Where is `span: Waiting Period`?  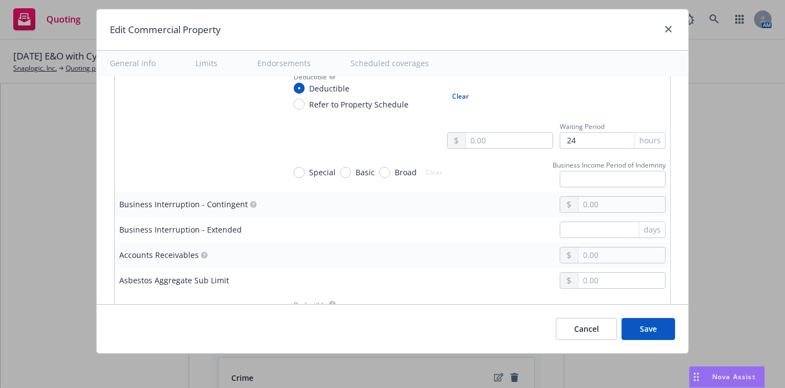 span: Waiting Period is located at coordinates (582, 126).